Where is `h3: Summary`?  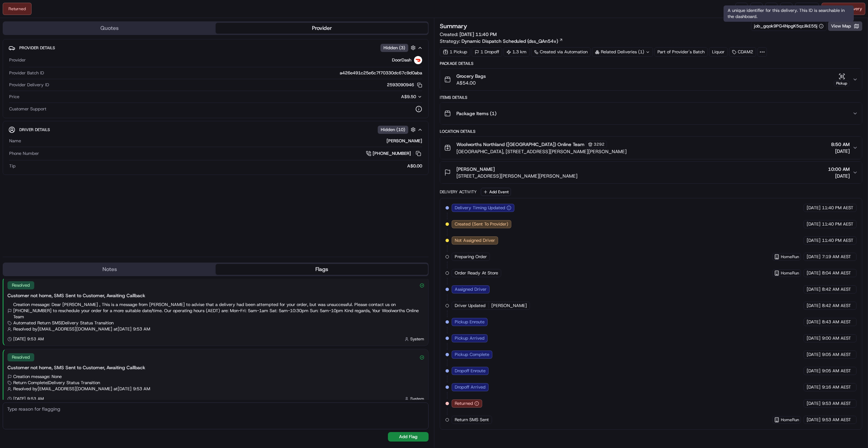
h3: Summary is located at coordinates (454, 26).